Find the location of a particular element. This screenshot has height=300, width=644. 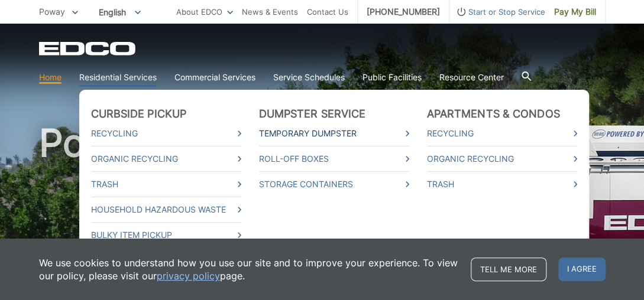

a: privacy policy is located at coordinates (188, 276).